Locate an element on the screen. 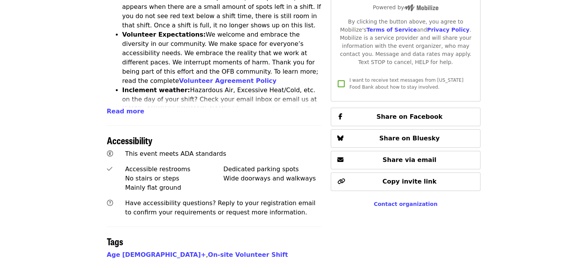 The image size is (587, 268). a: Volunteer Agreement Policy is located at coordinates (228, 81).